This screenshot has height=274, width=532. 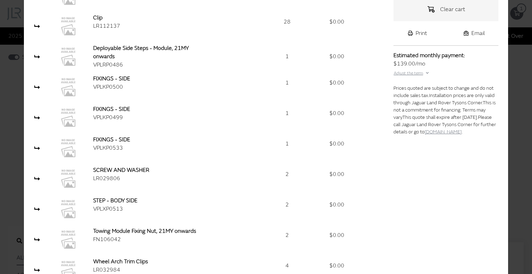 What do you see at coordinates (68, 178) in the screenshot?
I see `img: Image for SCREW AND WASHER` at bounding box center [68, 178].